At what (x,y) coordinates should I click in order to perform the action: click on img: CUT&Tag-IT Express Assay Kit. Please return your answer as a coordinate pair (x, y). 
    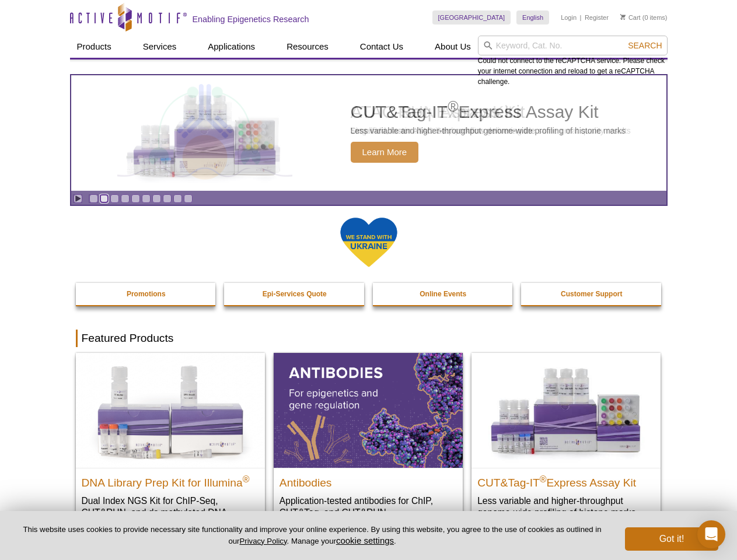
    Looking at the image, I should click on (205, 133).